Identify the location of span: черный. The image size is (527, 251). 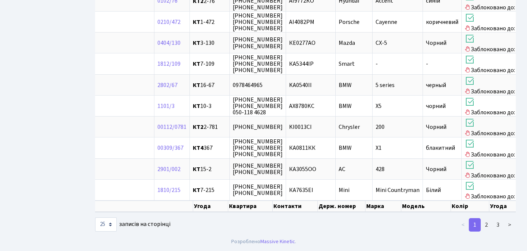
(436, 85).